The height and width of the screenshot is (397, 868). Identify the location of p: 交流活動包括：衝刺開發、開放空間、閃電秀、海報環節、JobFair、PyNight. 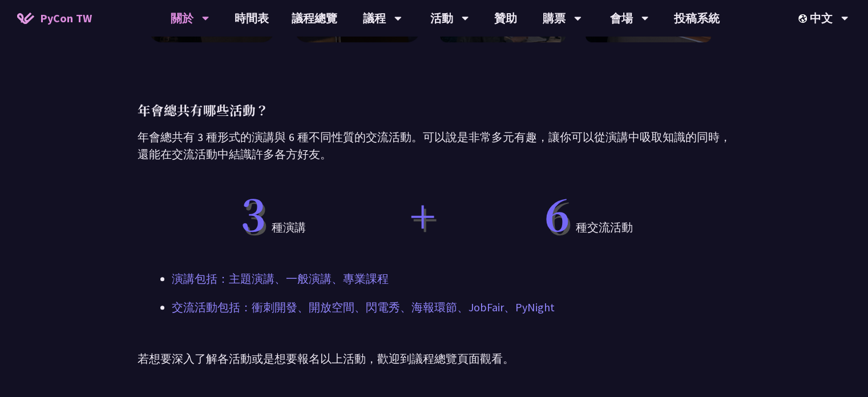
(434, 307).